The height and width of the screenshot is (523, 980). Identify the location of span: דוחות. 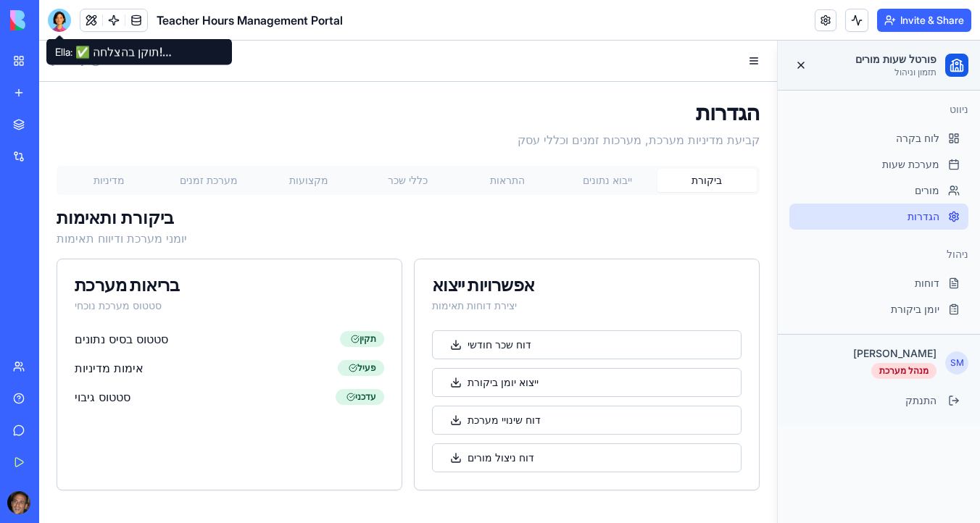
(888, 242).